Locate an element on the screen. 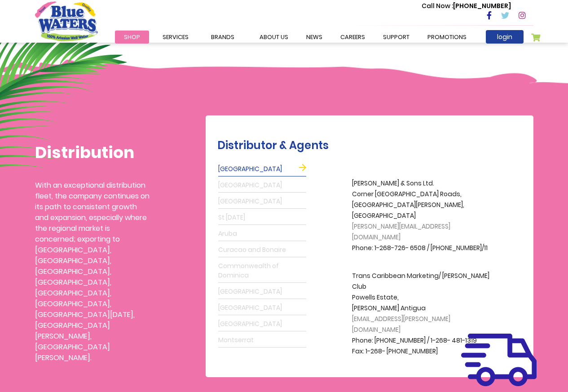 This screenshot has height=392, width=568. h2: Distributor & Agents is located at coordinates (373, 146).